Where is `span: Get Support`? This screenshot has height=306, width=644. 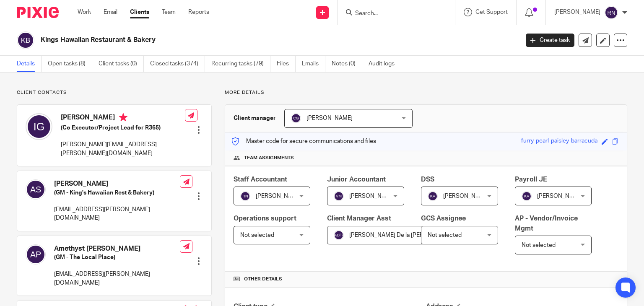
span: Get Support is located at coordinates (491, 12).